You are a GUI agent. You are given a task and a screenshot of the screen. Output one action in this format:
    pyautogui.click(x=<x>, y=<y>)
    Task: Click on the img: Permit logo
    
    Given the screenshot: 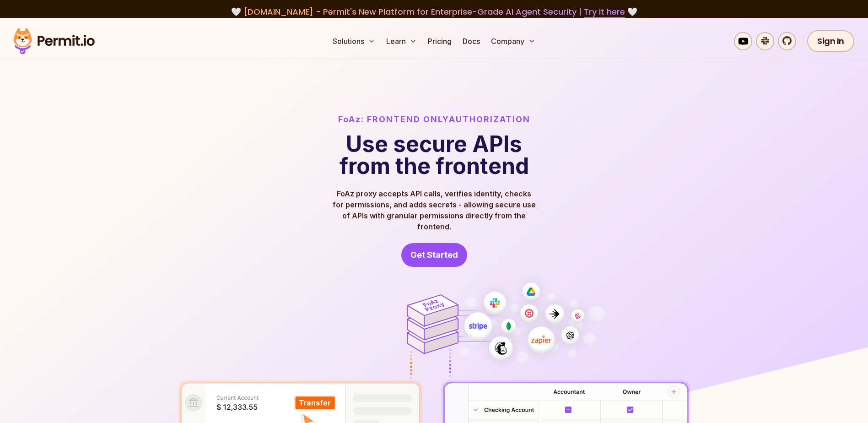 What is the action you would take?
    pyautogui.click(x=54, y=42)
    